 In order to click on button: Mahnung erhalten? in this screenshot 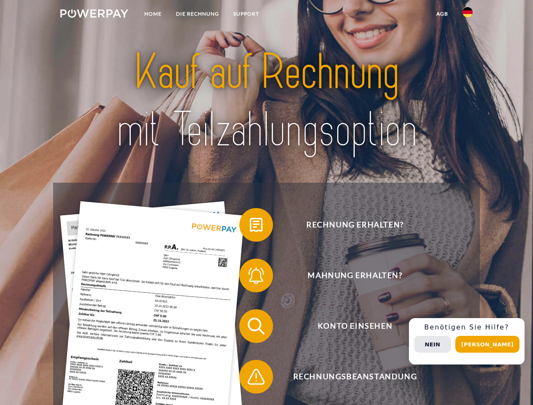, I will do `click(349, 275)`.